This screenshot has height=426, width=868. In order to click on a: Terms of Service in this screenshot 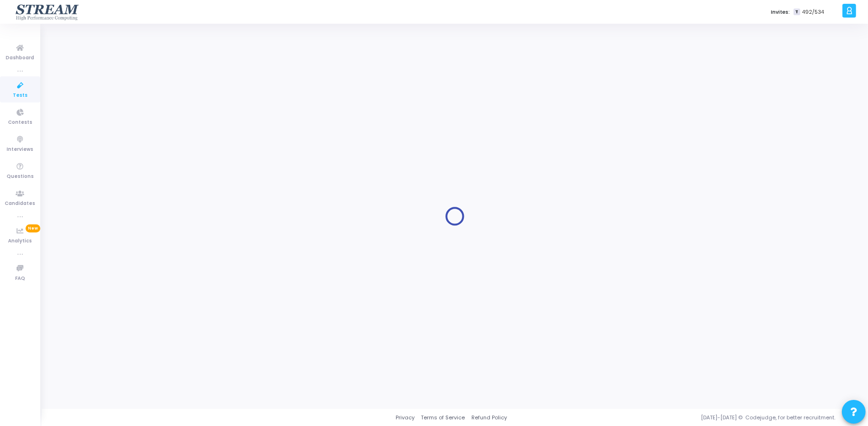, I will do `click(443, 417)`.